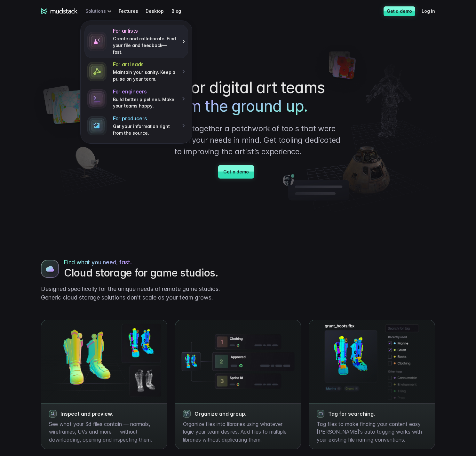  Describe the element at coordinates (136, 72) in the screenshot. I see `a: For art leadsMaintain your sanity. Keep a pulse on your team.` at that location.